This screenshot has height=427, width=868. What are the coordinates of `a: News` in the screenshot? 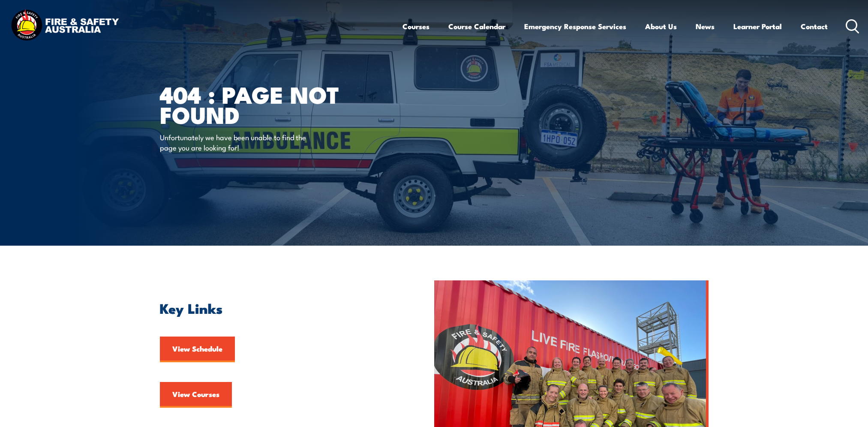 It's located at (705, 26).